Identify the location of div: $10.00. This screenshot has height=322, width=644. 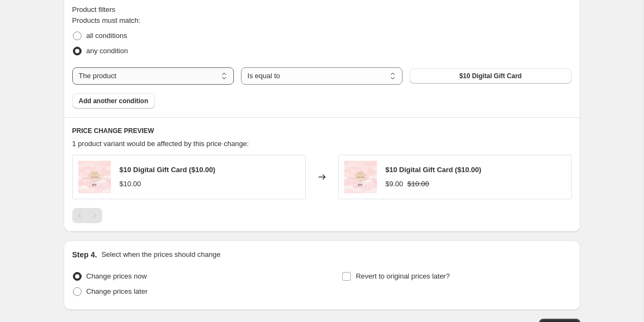
(130, 184).